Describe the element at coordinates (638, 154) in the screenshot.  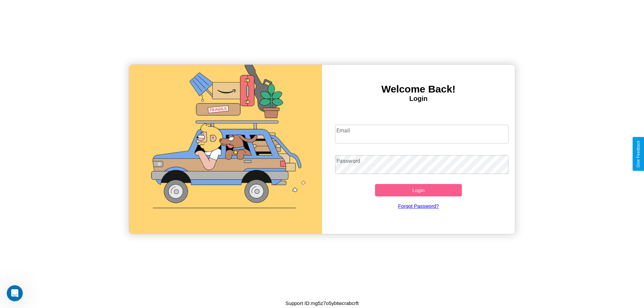
I see `div: Give Feedback` at that location.